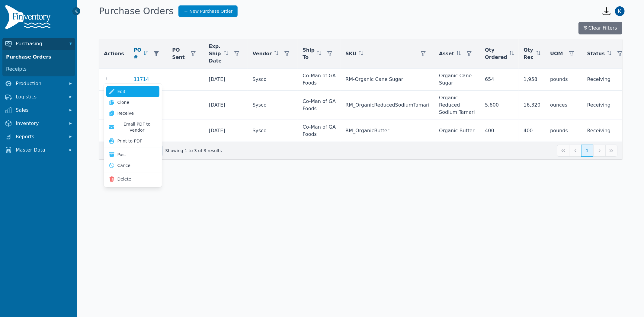  I want to click on button: Logistics, so click(39, 97).